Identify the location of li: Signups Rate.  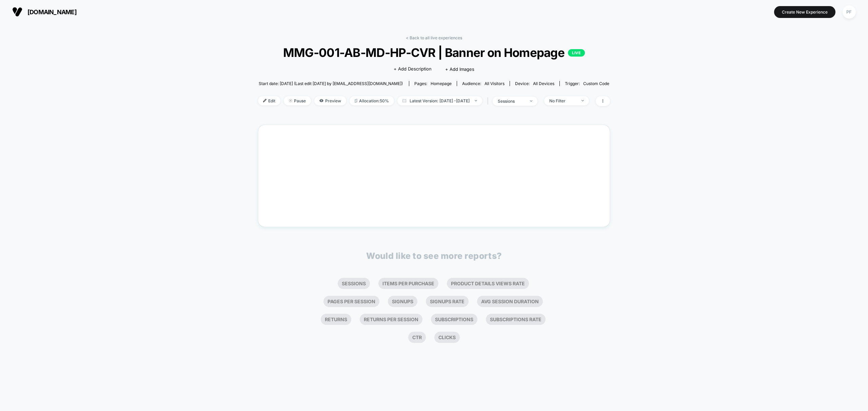
(447, 301).